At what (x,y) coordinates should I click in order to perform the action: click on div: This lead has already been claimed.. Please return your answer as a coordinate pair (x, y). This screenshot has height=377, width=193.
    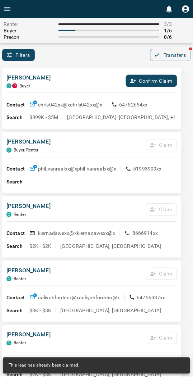
    Looking at the image, I should click on (44, 366).